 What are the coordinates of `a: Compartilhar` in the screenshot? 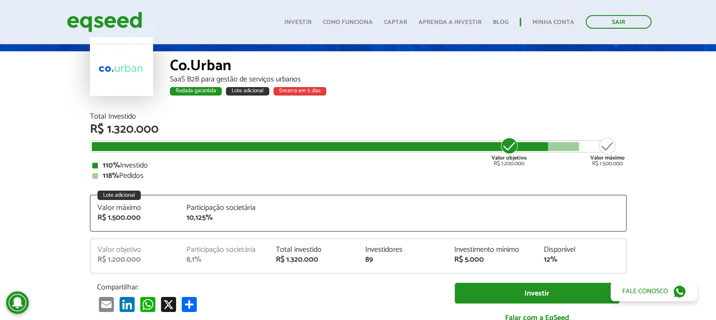 It's located at (189, 304).